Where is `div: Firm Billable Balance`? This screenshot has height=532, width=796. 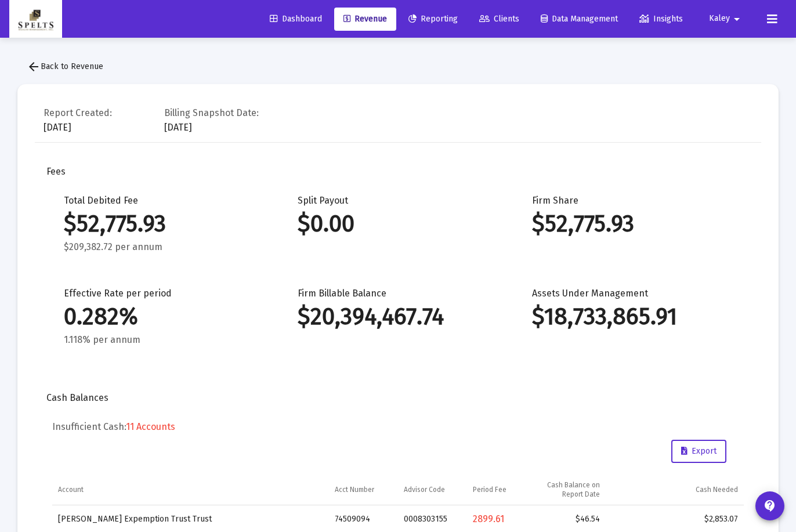 div: Firm Billable Balance is located at coordinates (397, 317).